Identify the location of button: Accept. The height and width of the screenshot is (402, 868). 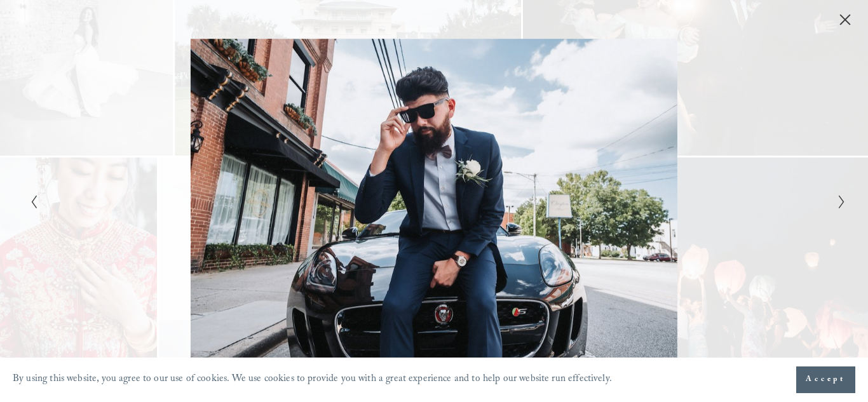
(826, 380).